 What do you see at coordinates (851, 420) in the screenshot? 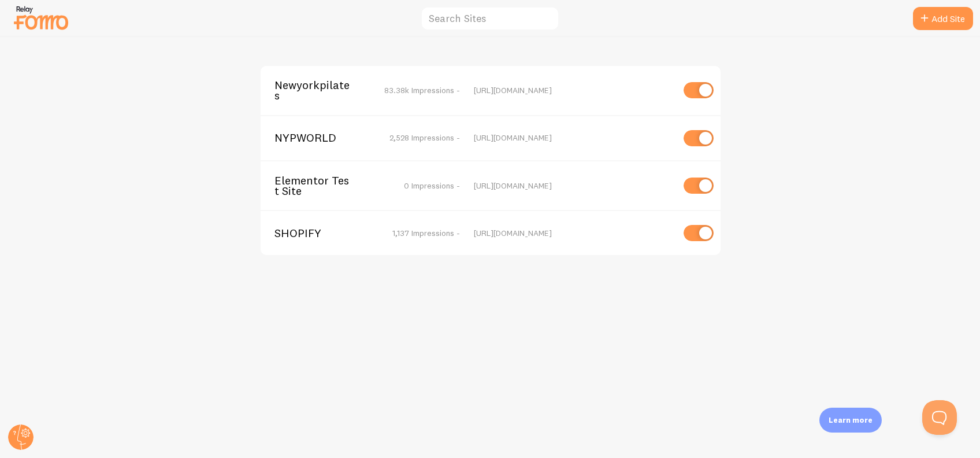
I see `div: Learn more` at bounding box center [851, 420].